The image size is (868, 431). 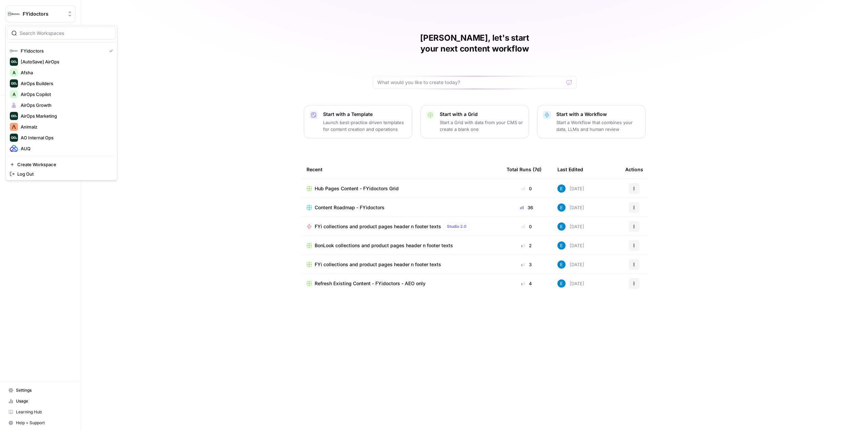 I want to click on span: Create Workspace, so click(x=64, y=164).